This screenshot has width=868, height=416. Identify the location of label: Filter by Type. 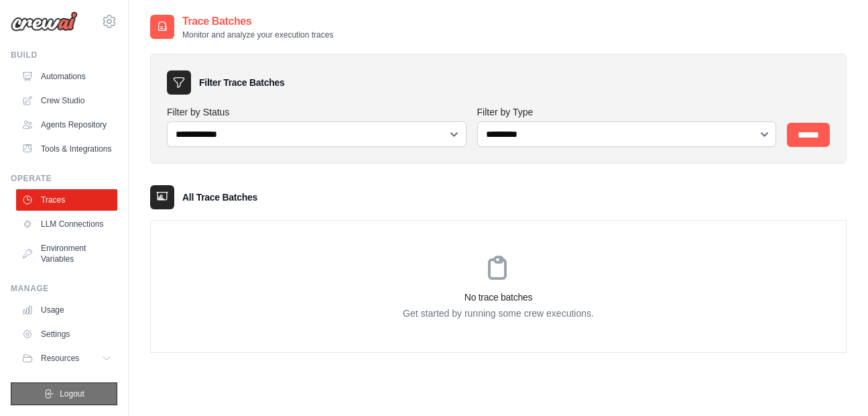
(627, 112).